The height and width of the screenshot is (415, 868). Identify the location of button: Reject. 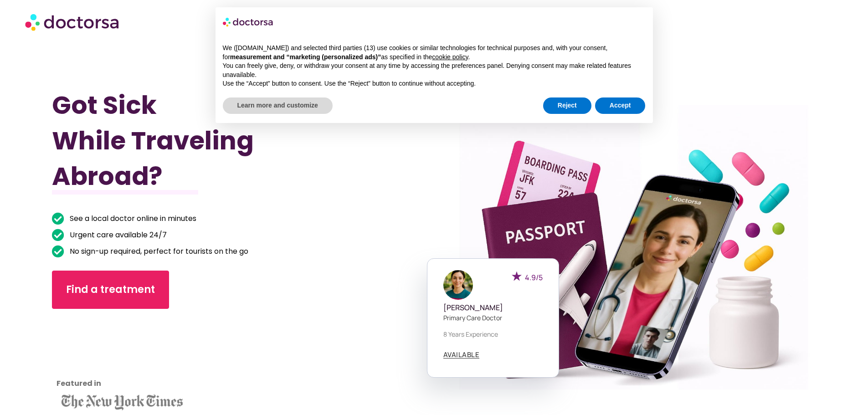
(567, 106).